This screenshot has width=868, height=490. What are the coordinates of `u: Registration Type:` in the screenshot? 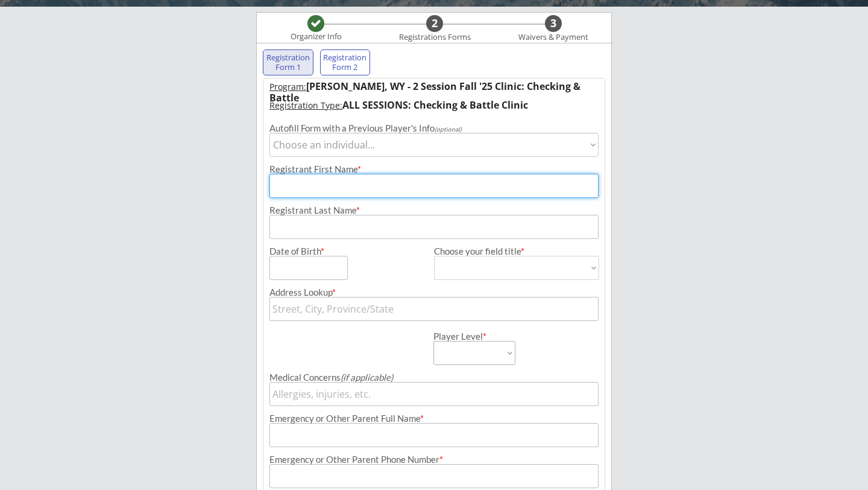 It's located at (306, 105).